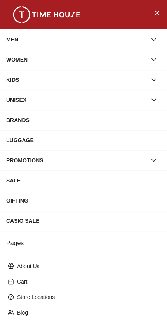 The image size is (167, 325). I want to click on div: PROMOTIONS, so click(76, 160).